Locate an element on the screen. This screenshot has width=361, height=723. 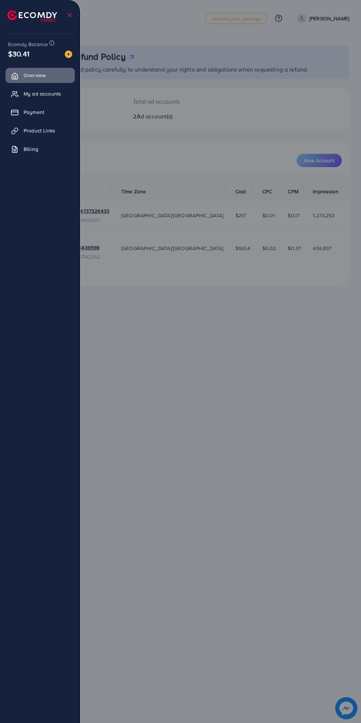
span: Payment is located at coordinates (34, 112).